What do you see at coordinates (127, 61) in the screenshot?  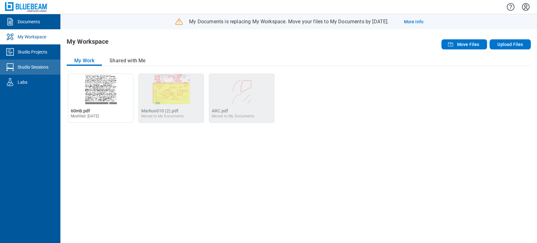 I see `button: Shared with Me` at bounding box center [127, 61].